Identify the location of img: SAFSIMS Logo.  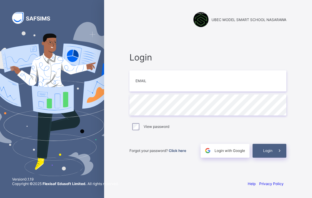
(35, 18).